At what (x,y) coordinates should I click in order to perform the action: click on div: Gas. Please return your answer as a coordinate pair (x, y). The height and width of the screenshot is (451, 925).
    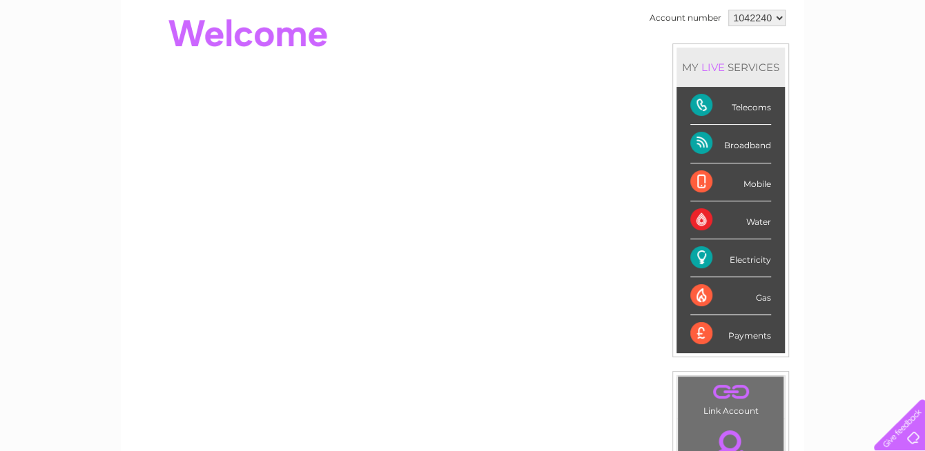
    Looking at the image, I should click on (730, 296).